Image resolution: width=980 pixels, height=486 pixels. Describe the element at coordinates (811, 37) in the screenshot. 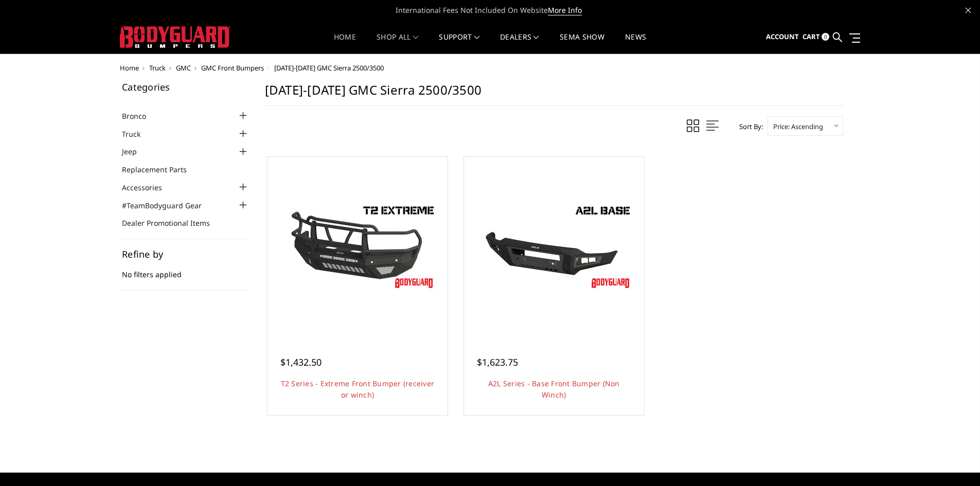

I see `span: Cart` at that location.